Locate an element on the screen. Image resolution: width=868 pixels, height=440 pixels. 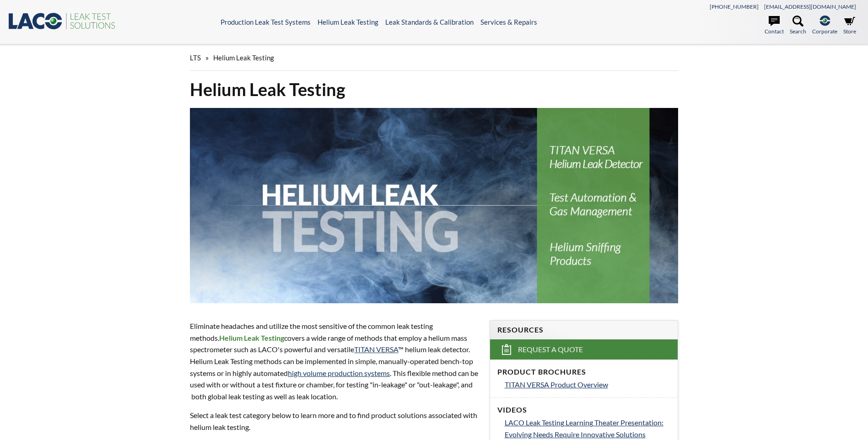
a: Store is located at coordinates (850, 26).